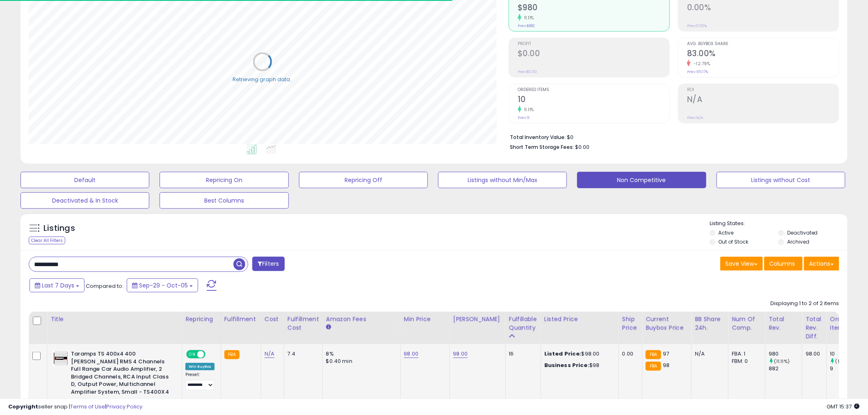 This screenshot has height=415, width=868. What do you see at coordinates (114, 319) in the screenshot?
I see `div: Title` at bounding box center [114, 319].